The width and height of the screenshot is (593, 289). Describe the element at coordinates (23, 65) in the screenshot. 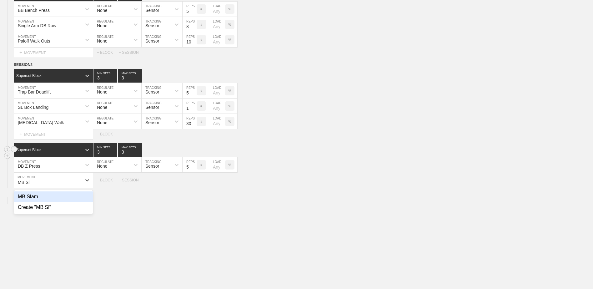

I see `span: SESSION 2` at that location.